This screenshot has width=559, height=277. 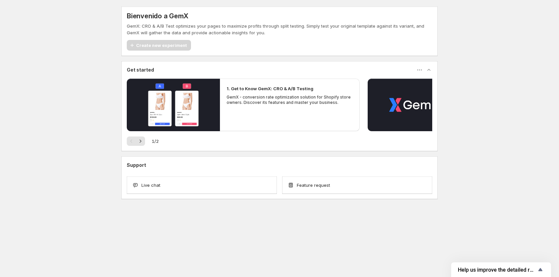 I want to click on p: GemX - conversion rate optimization solution for Shopify store owners. Discover its features and ..., so click(x=290, y=100).